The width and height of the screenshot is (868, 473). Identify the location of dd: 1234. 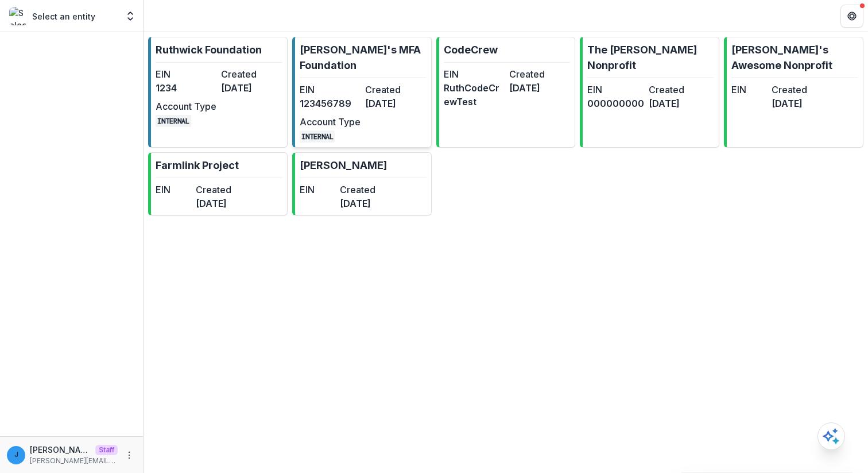
(186, 87).